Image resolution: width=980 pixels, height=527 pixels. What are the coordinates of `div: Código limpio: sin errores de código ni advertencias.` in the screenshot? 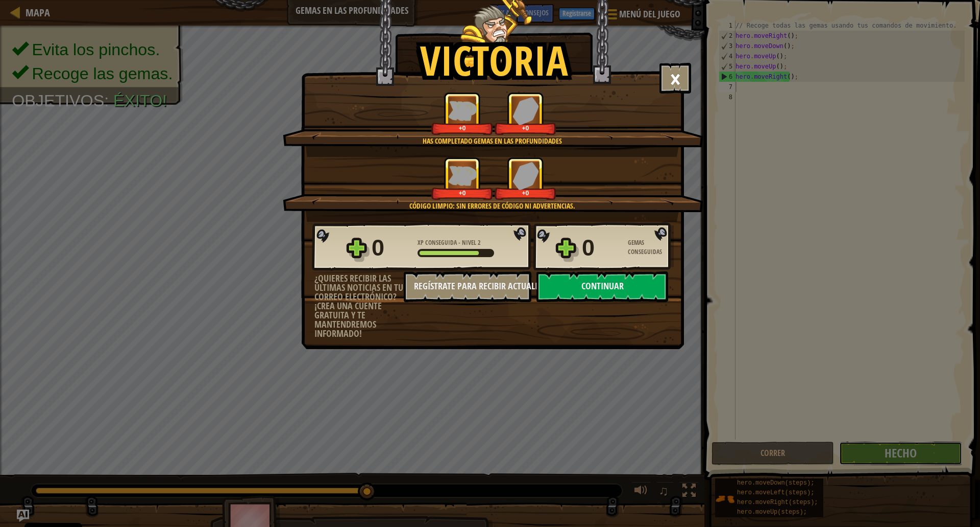 It's located at (492, 206).